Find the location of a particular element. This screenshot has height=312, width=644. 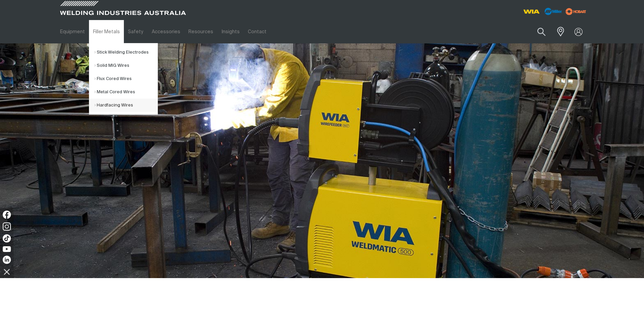

a: miller is located at coordinates (576, 11).